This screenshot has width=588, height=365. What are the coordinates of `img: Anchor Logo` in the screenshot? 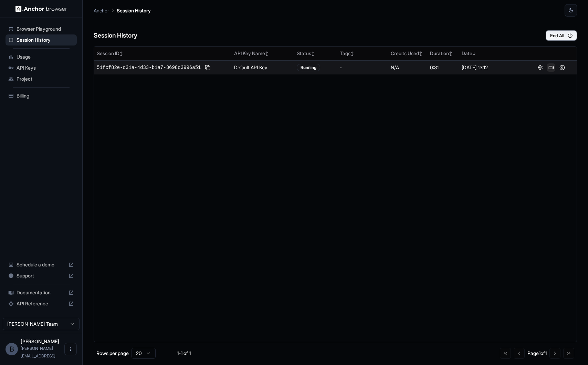 It's located at (41, 9).